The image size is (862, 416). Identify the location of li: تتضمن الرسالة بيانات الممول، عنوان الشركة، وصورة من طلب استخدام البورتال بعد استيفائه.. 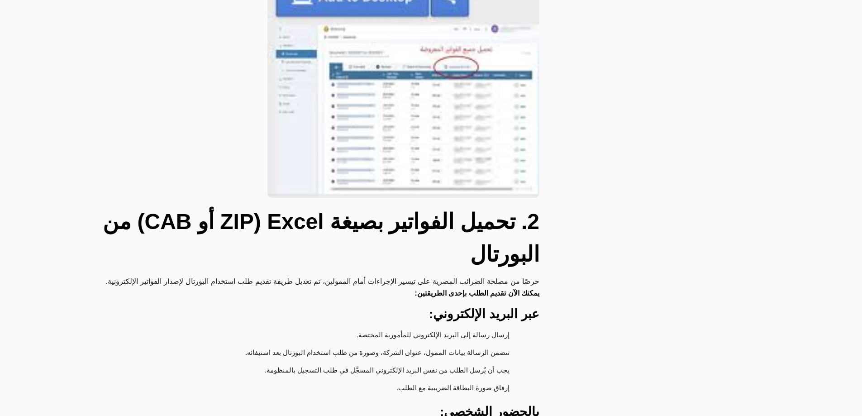
(309, 353).